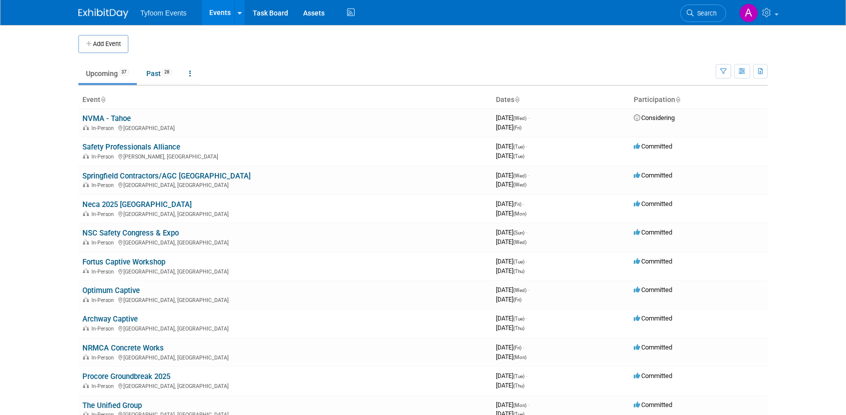 The image size is (846, 415). What do you see at coordinates (517, 99) in the screenshot?
I see `a: Sort by Start Date` at bounding box center [517, 99].